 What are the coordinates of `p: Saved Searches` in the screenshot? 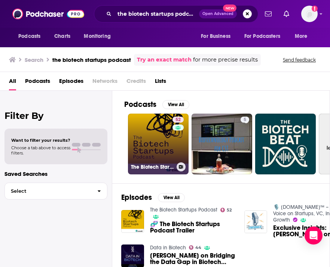 It's located at (56, 173).